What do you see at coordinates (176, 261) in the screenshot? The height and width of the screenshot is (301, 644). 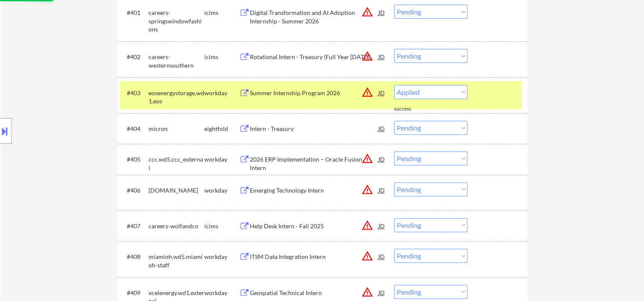 I see `div: miamioh.wd5.miamioh-staff` at bounding box center [176, 261].